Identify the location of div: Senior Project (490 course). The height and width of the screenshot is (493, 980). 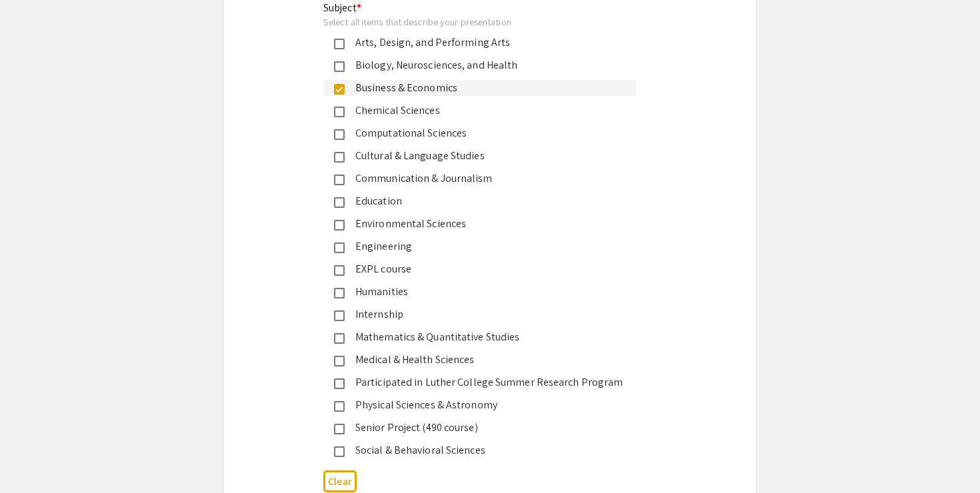
(485, 428).